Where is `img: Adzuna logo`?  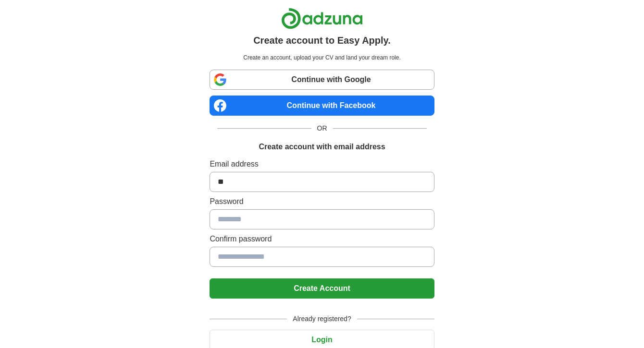
img: Adzuna logo is located at coordinates (322, 18).